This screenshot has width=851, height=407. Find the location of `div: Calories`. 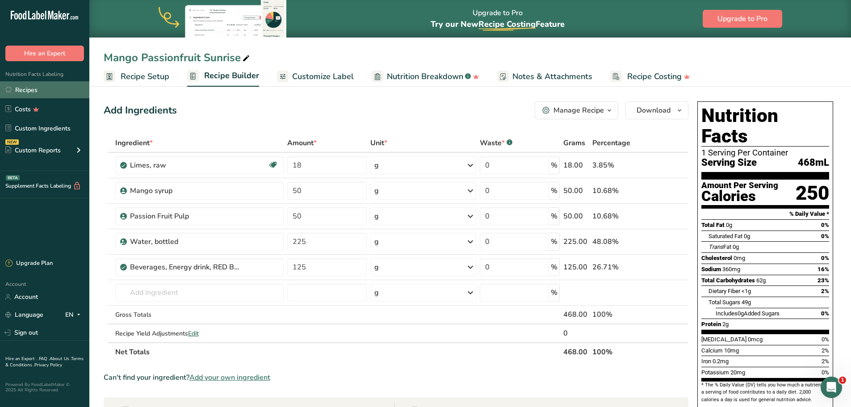

div: Calories is located at coordinates (739, 196).